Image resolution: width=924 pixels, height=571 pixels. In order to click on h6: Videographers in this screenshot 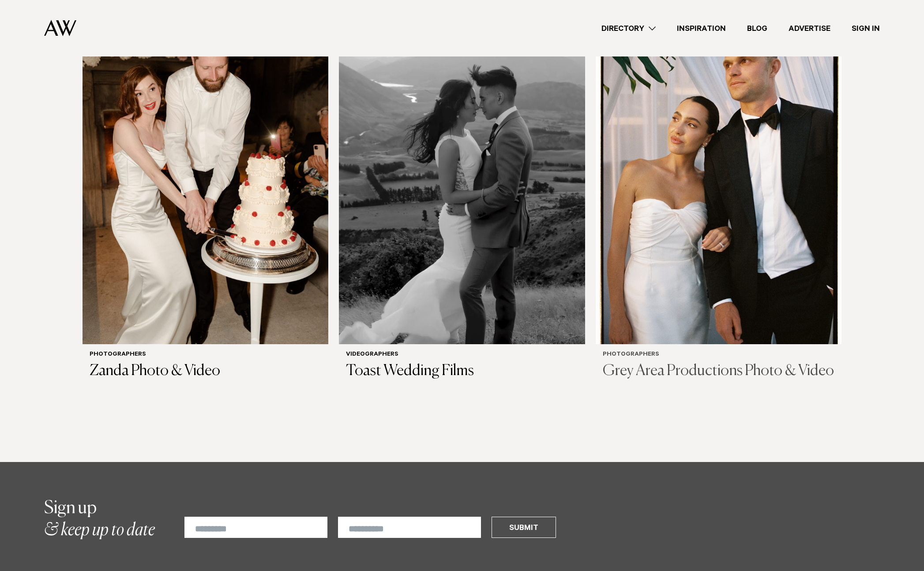, I will do `click(461, 355)`.